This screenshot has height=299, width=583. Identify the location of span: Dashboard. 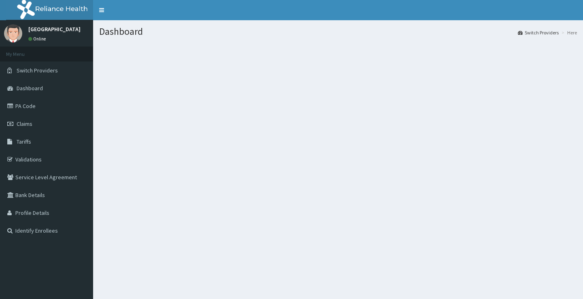
(30, 88).